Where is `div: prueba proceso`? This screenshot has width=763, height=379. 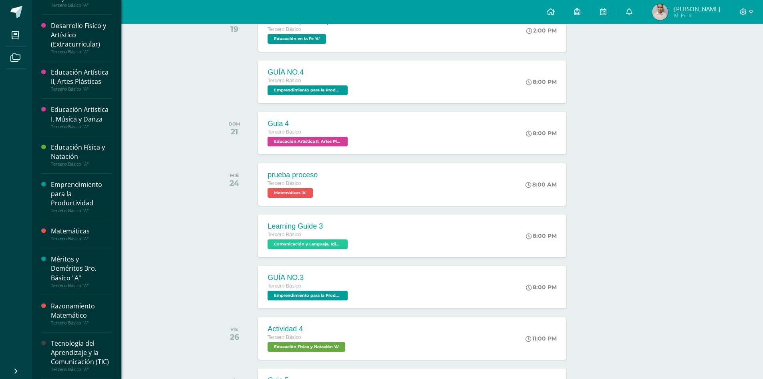 div: prueba proceso is located at coordinates (292, 175).